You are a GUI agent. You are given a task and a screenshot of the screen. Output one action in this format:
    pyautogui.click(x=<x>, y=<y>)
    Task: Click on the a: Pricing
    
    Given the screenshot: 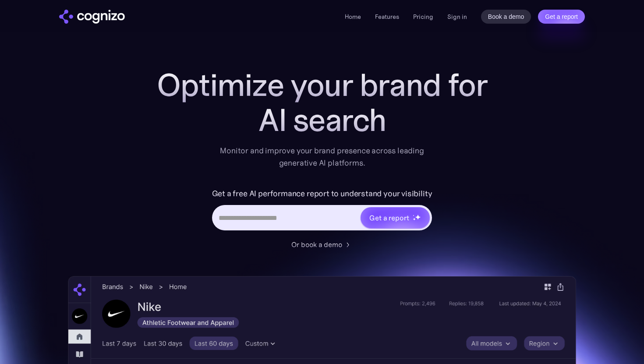 What is the action you would take?
    pyautogui.click(x=423, y=17)
    